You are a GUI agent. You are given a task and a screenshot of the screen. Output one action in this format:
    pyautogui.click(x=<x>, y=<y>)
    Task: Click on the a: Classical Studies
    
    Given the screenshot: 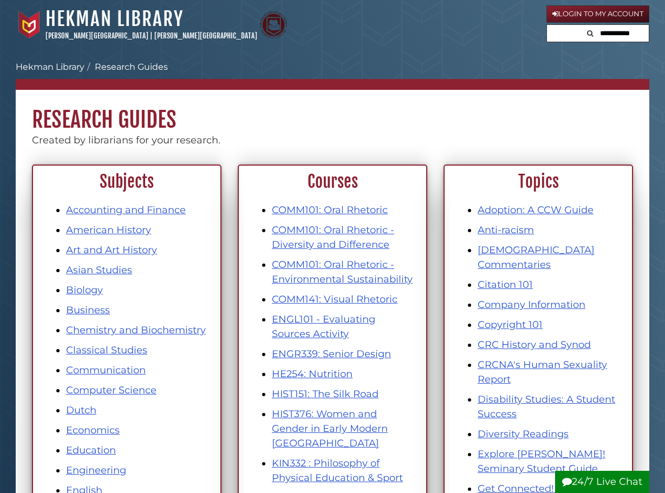 What is the action you would take?
    pyautogui.click(x=107, y=350)
    